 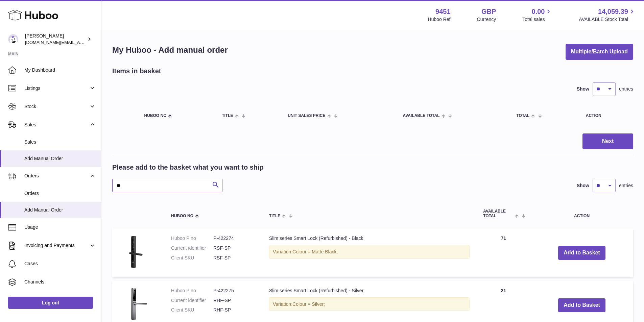 What do you see at coordinates (60, 70) in the screenshot?
I see `span: My Dashboard` at bounding box center [60, 70].